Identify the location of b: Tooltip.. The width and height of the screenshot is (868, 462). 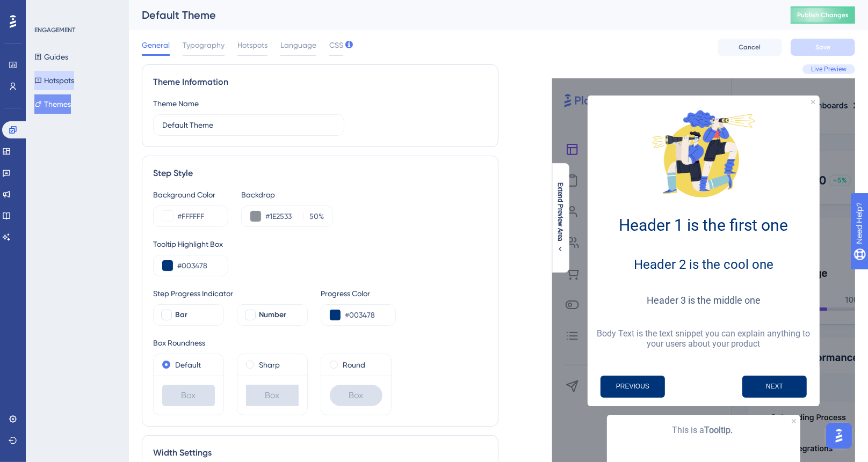
(719, 430).